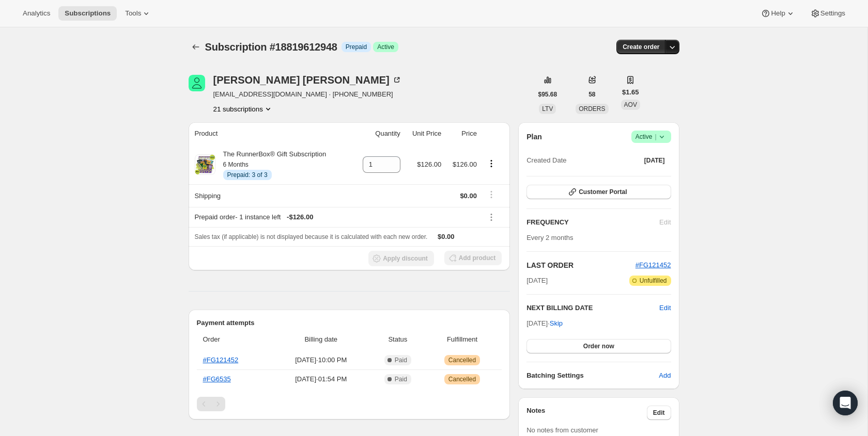 This screenshot has height=436, width=868. I want to click on button: Create order, so click(640, 47).